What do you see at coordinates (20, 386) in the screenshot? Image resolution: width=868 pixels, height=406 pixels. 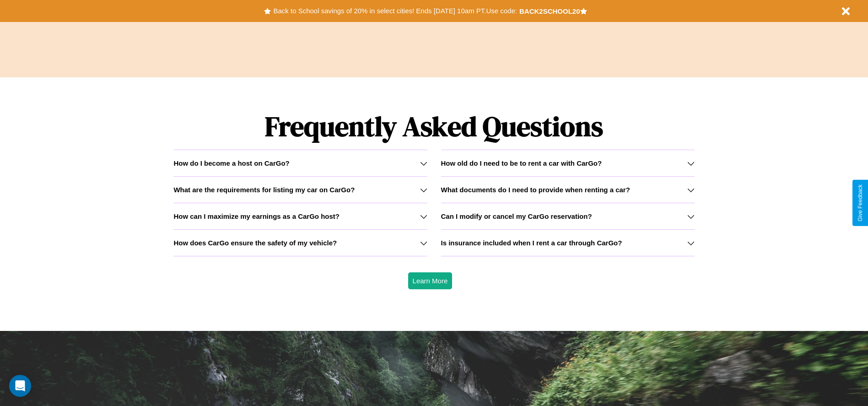 I see `div: Open Intercom Messenger` at bounding box center [20, 386].